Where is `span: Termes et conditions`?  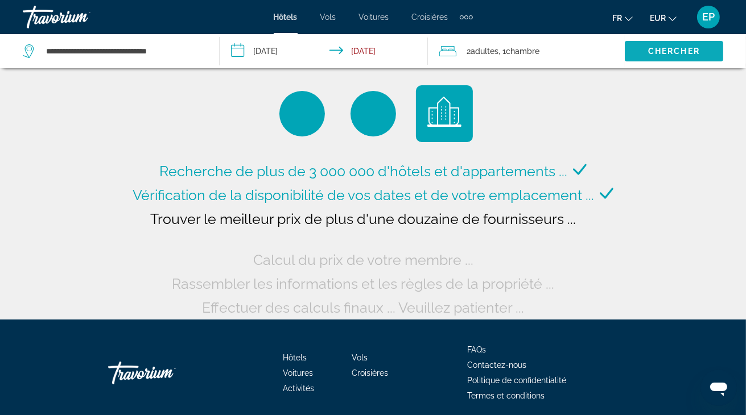 span: Termes et conditions is located at coordinates (506, 396).